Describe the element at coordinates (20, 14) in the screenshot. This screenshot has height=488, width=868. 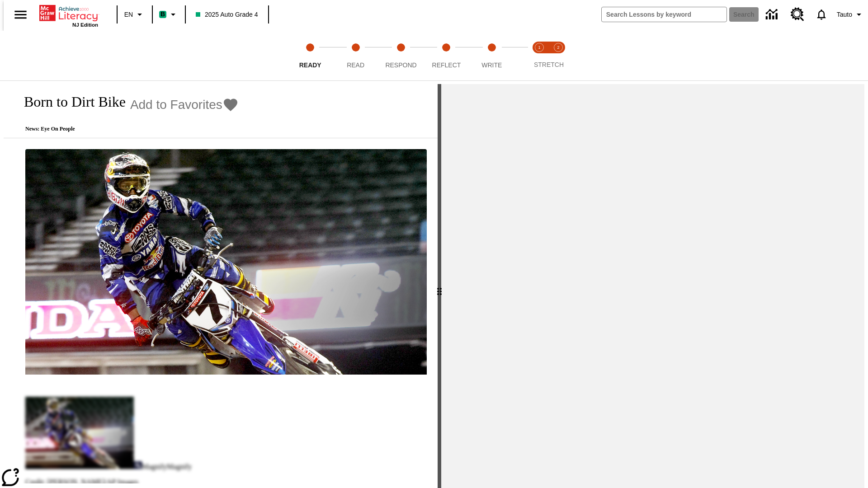
I see `button: Open side menu` at that location.